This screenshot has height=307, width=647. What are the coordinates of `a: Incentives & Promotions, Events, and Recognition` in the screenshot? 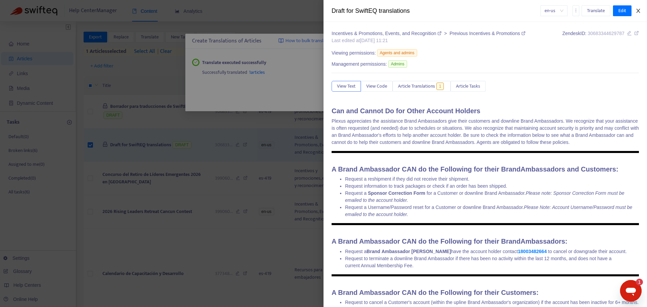 It's located at (387, 33).